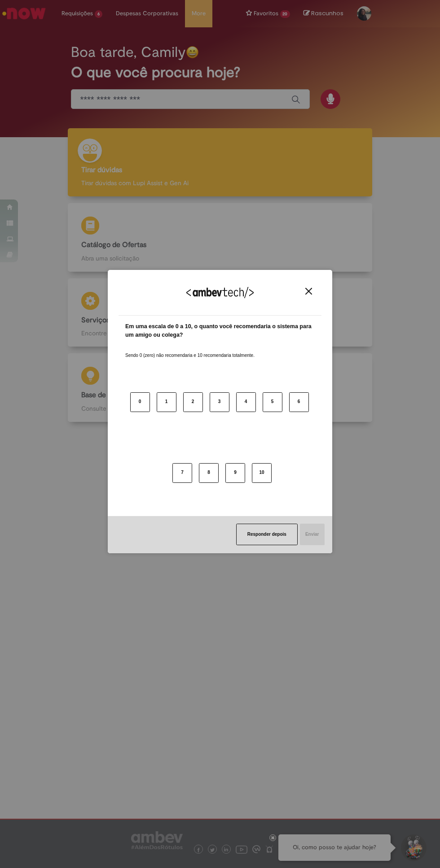 This screenshot has height=868, width=440. What do you see at coordinates (235, 473) in the screenshot?
I see `button: 9` at bounding box center [235, 473].